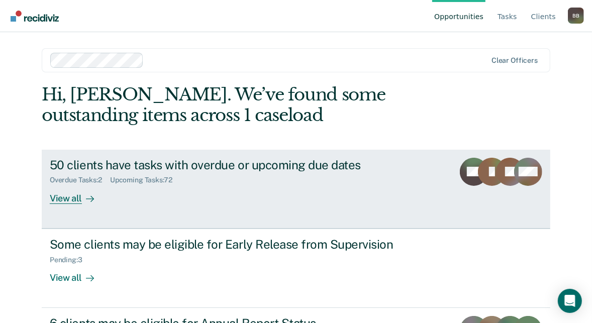  What do you see at coordinates (515, 60) in the screenshot?
I see `div: Clear officers` at bounding box center [515, 60].